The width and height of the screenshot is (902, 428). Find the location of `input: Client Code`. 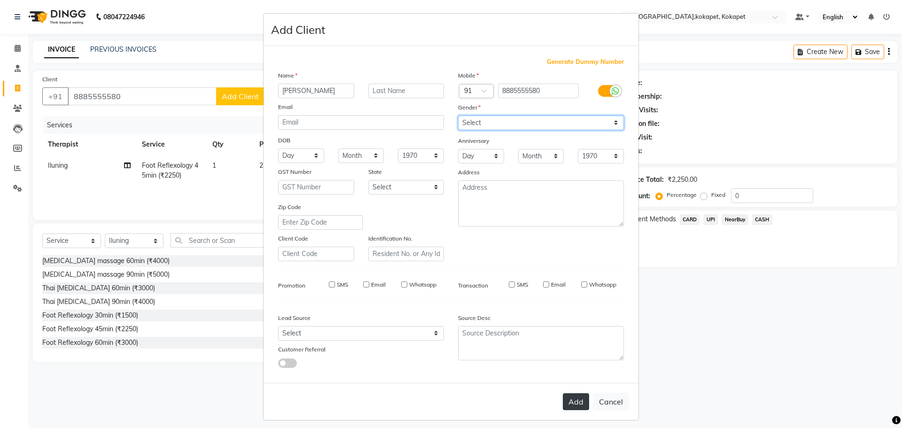

input: Client Code is located at coordinates (316, 254).